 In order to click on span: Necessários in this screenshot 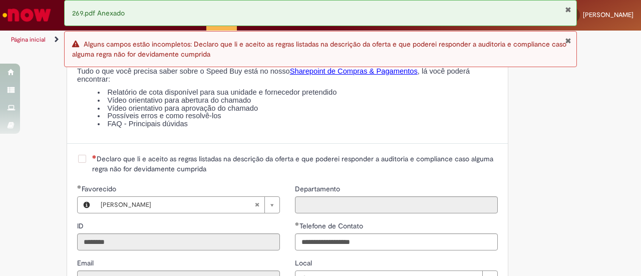, I will do `click(94, 157)`.